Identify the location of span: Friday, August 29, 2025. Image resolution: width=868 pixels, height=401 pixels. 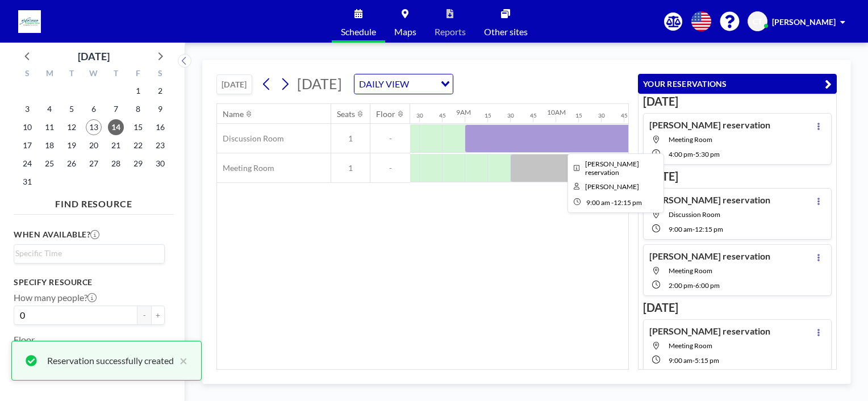
(138, 163).